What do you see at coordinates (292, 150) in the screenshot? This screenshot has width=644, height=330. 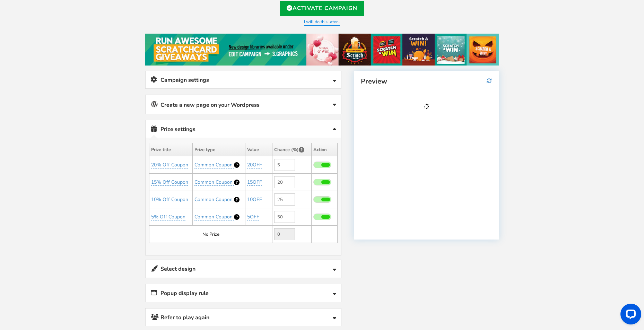 I see `th: Chance (%)` at bounding box center [292, 150].